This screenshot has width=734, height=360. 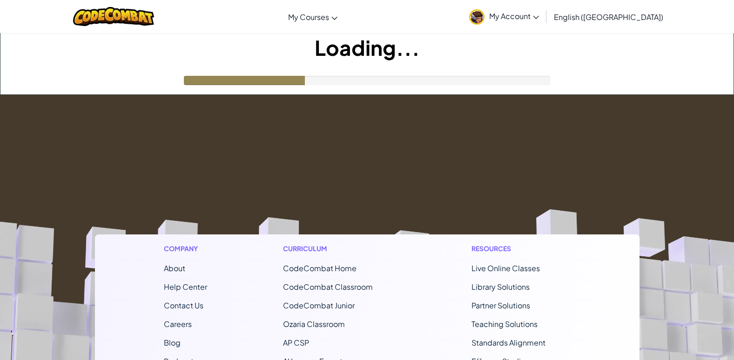 What do you see at coordinates (327, 287) in the screenshot?
I see `a: CodeCombat Classroom` at bounding box center [327, 287].